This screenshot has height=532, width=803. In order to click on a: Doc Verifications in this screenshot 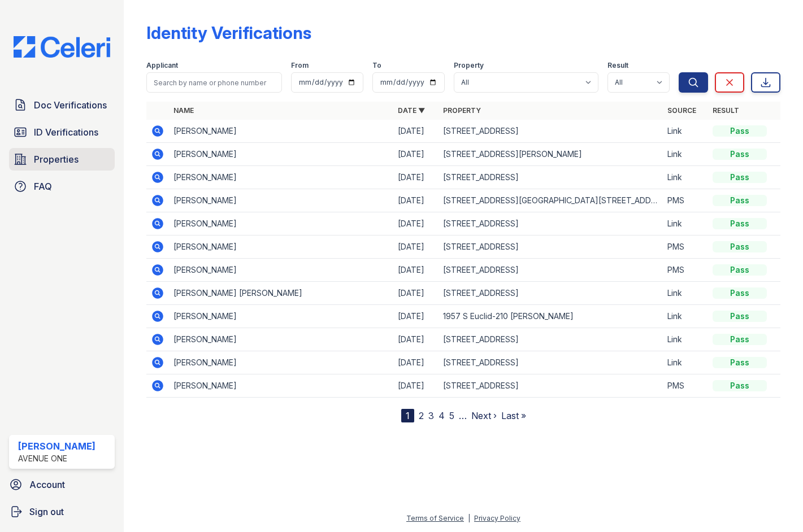, I will do `click(62, 105)`.